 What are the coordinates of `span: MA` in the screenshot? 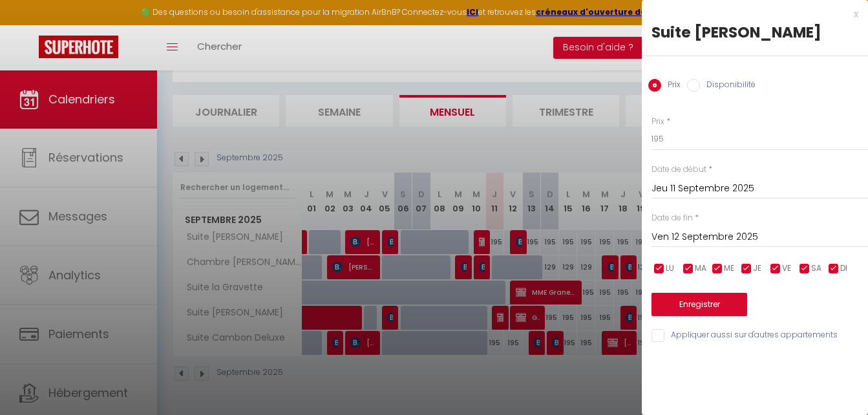 It's located at (700, 268).